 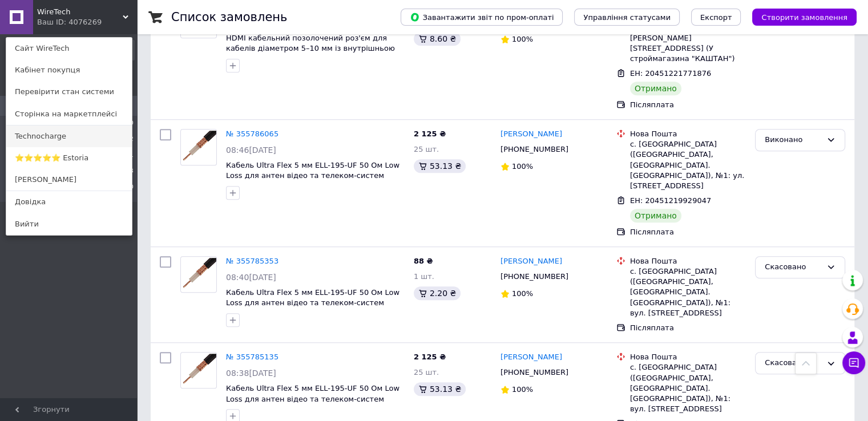 I want to click on div: 2.20 ₴, so click(x=437, y=293).